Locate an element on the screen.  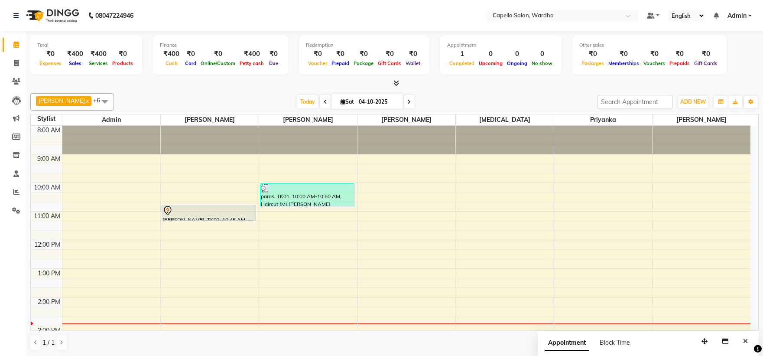
span: Products is located at coordinates (123, 63).